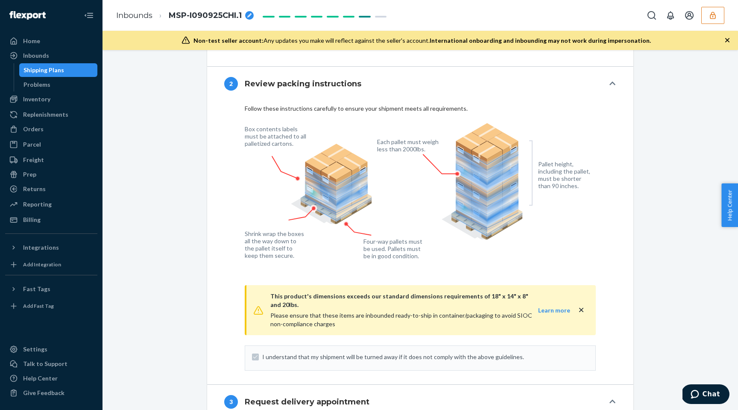 The image size is (738, 410). What do you see at coordinates (51, 99) in the screenshot?
I see `a: Inventory` at bounding box center [51, 99].